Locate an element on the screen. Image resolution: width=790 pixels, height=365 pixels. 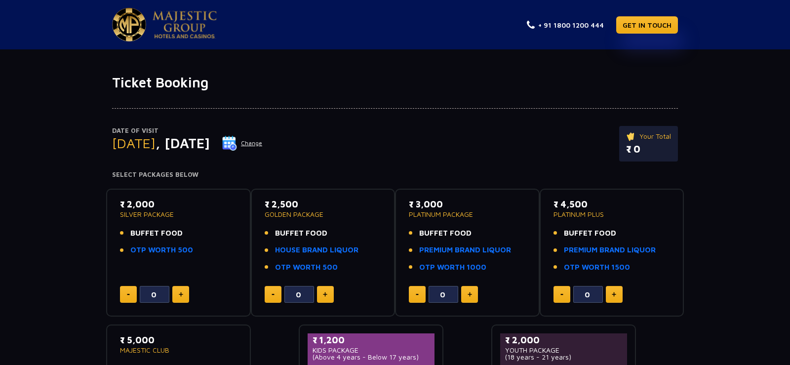
p: ₹ 0 is located at coordinates (648, 149).